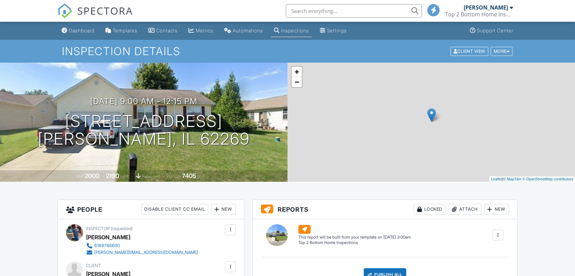 The width and height of the screenshot is (575, 276). What do you see at coordinates (151, 209) in the screenshot?
I see `h3: People` at bounding box center [151, 209].